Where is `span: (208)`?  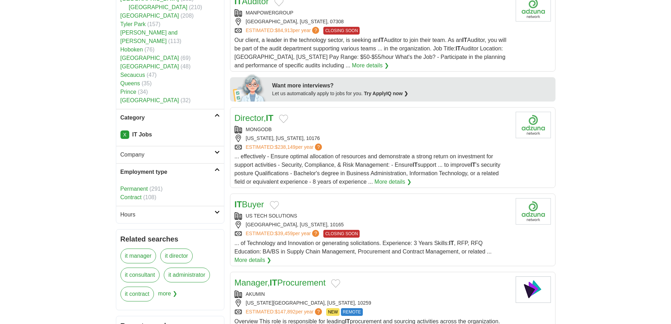
span: (208) is located at coordinates (187, 15).